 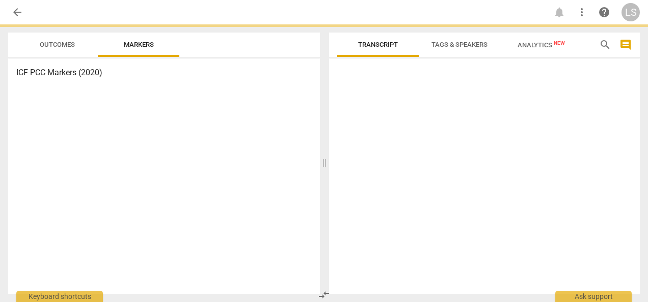 What do you see at coordinates (630, 12) in the screenshot?
I see `button: LS` at bounding box center [630, 12].